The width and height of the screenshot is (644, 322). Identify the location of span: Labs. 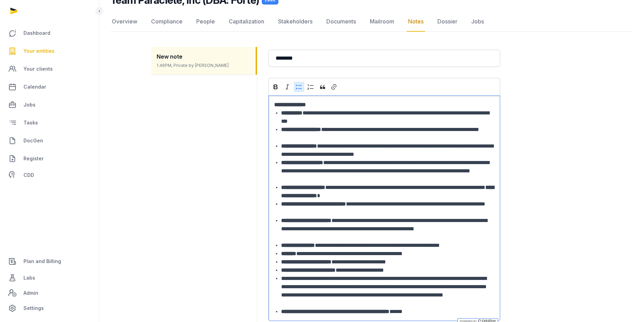
(30, 278).